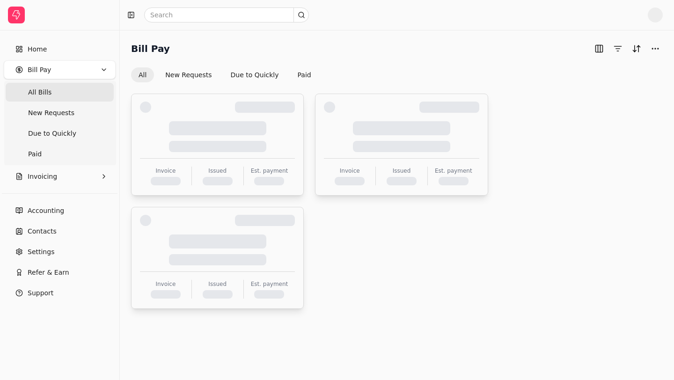  I want to click on span: Invoicing, so click(42, 177).